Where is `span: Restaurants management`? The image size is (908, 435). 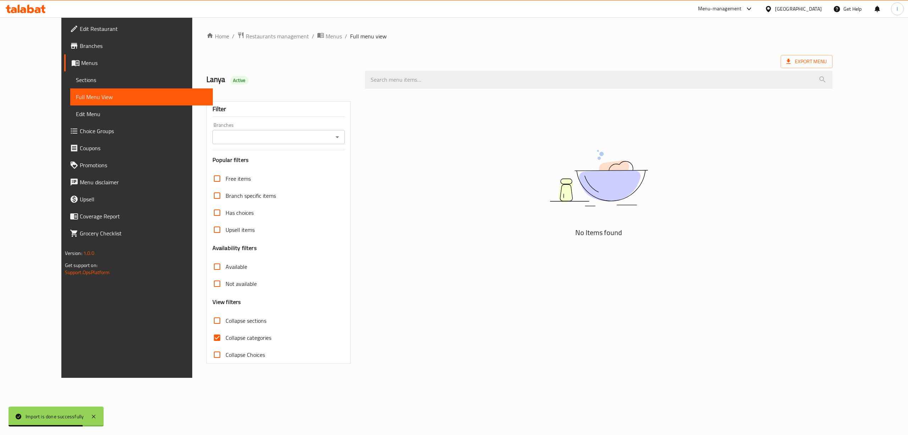 span: Restaurants management is located at coordinates (277, 36).